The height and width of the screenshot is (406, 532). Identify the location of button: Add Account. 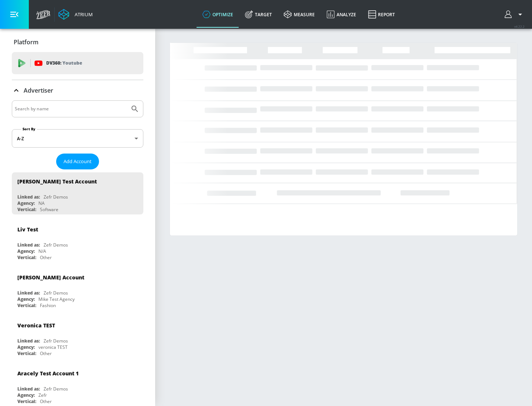
(78, 161).